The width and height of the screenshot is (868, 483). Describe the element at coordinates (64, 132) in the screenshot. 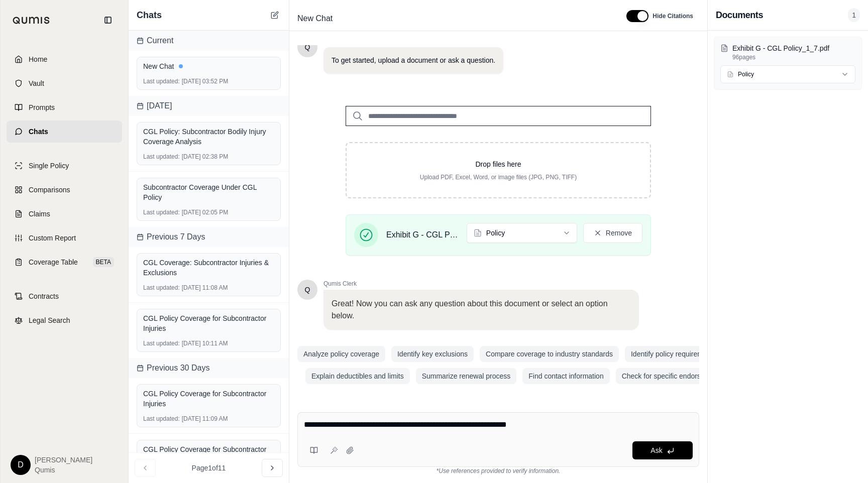

I see `a: Chats` at that location.